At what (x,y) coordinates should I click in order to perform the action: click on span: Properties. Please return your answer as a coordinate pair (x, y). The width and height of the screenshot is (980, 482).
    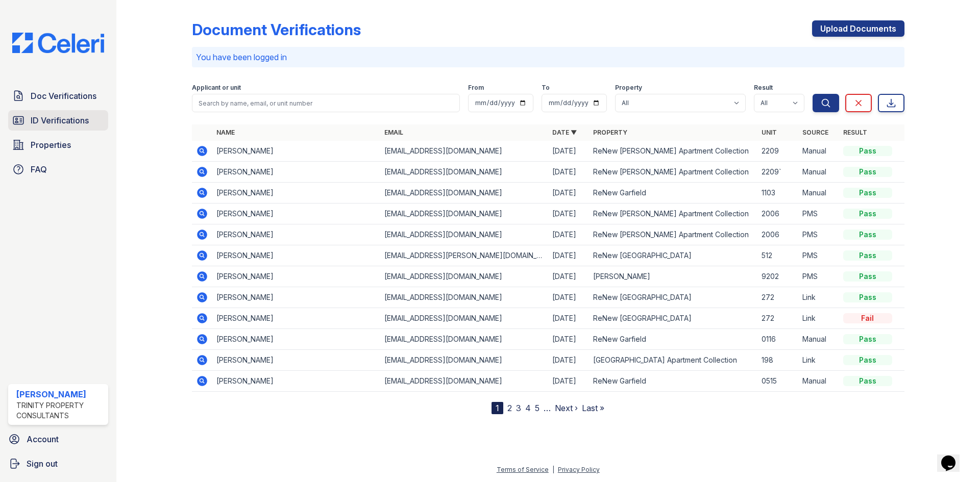
    Looking at the image, I should click on (50, 145).